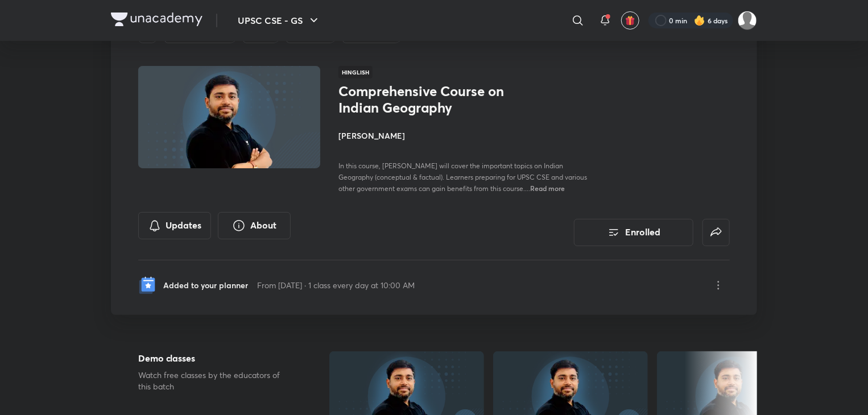  I want to click on button: avatar, so click(630, 20).